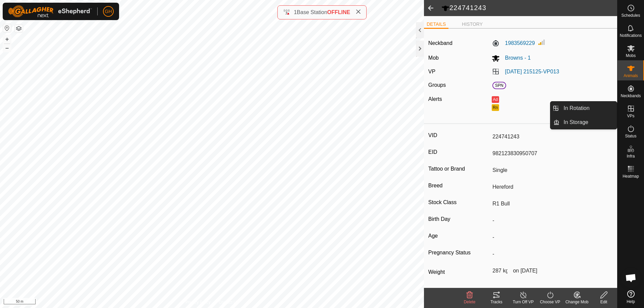 The image size is (644, 308). I want to click on span: Status, so click(631, 136).